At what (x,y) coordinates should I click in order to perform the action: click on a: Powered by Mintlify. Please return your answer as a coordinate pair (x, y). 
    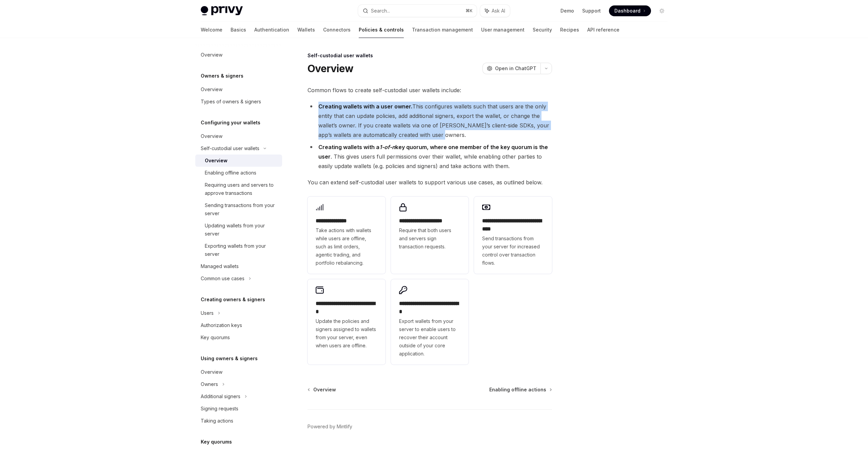
    Looking at the image, I should click on (329, 426).